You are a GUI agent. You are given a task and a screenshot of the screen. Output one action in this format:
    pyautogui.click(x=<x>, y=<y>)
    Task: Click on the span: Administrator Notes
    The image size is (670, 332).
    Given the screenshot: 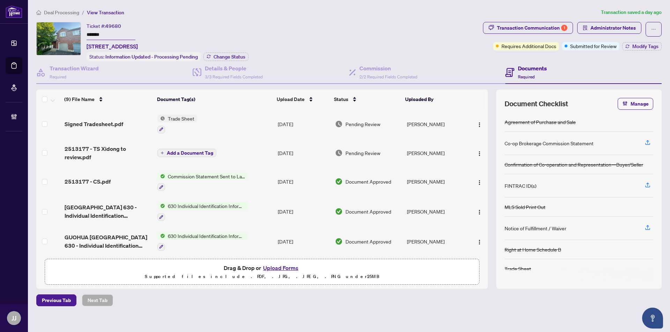 What is the action you would take?
    pyautogui.click(x=613, y=28)
    